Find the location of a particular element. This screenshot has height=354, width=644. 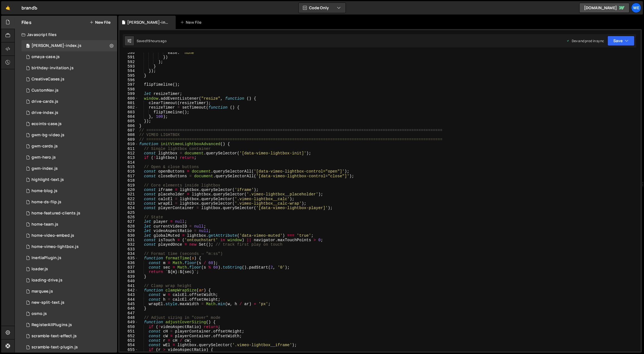

div: 12095/31221.js is located at coordinates (69, 325).